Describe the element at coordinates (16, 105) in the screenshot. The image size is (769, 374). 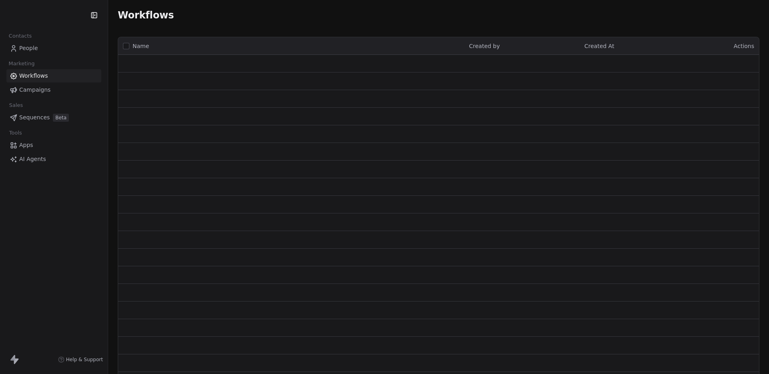
I see `span: Sales` at that location.